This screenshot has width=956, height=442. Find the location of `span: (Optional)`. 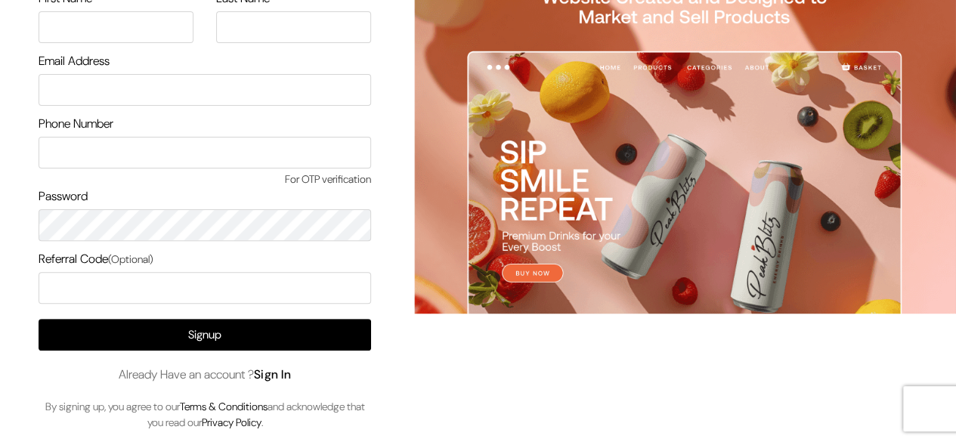

span: (Optional) is located at coordinates (131, 259).